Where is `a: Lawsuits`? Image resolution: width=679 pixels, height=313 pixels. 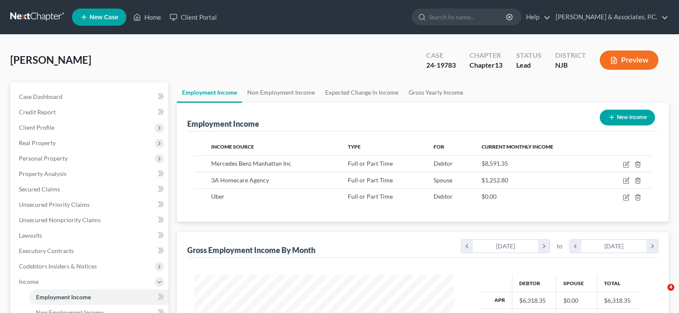
a: Lawsuits is located at coordinates (90, 235).